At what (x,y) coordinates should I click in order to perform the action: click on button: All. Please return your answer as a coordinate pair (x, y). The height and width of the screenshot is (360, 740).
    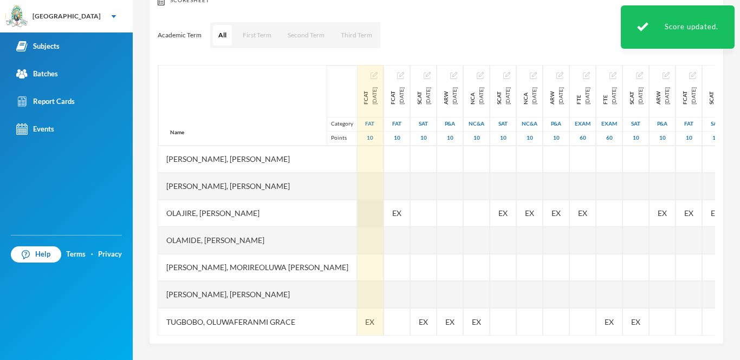
    Looking at the image, I should click on (222, 35).